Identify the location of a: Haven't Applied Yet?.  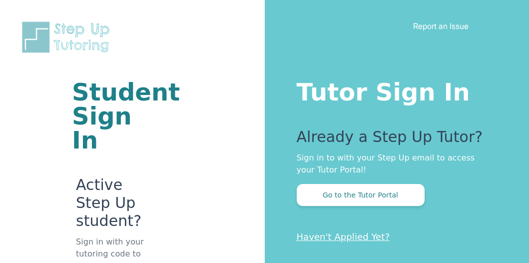
(343, 236).